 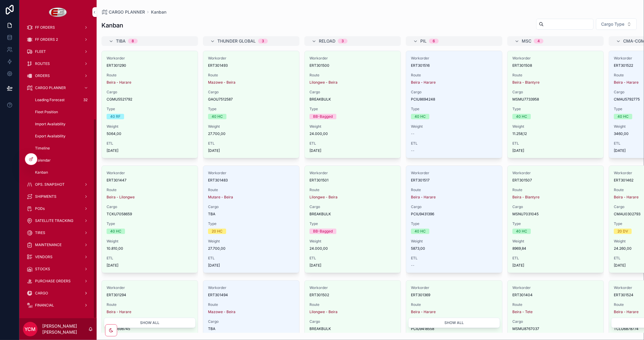 What do you see at coordinates (454, 99) in the screenshot?
I see `span: PCIU8694248` at bounding box center [454, 99].